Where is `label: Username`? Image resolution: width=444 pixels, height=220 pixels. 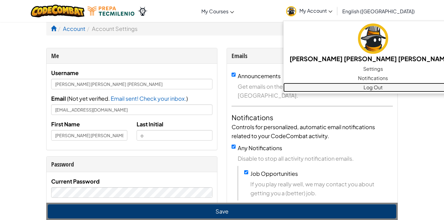
label: Username is located at coordinates (65, 73).